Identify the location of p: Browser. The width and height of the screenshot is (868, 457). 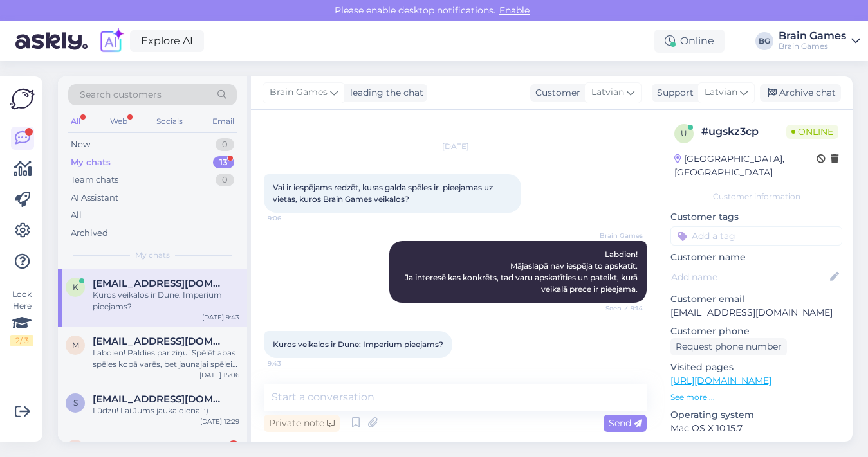
(756, 447).